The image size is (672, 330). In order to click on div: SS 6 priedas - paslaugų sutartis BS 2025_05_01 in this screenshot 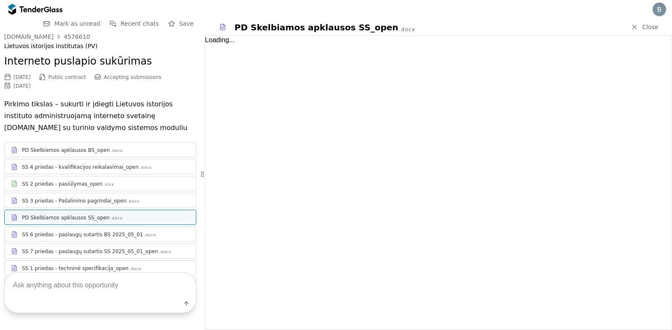, I will do `click(82, 235)`.